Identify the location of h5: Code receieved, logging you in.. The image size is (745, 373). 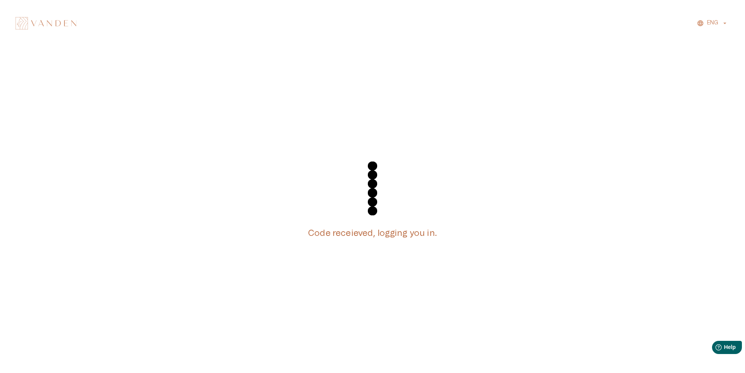
(372, 233).